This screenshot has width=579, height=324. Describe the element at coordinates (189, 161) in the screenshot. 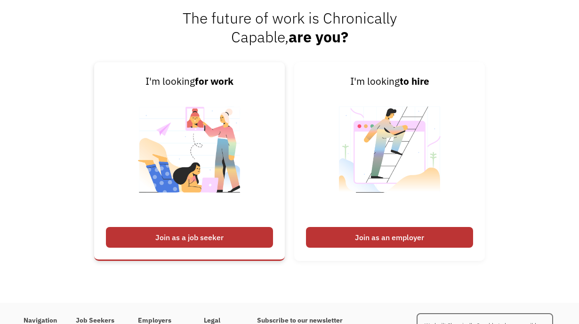

I see `a: I'm lookingfor workJoin as a job seeker` at that location.